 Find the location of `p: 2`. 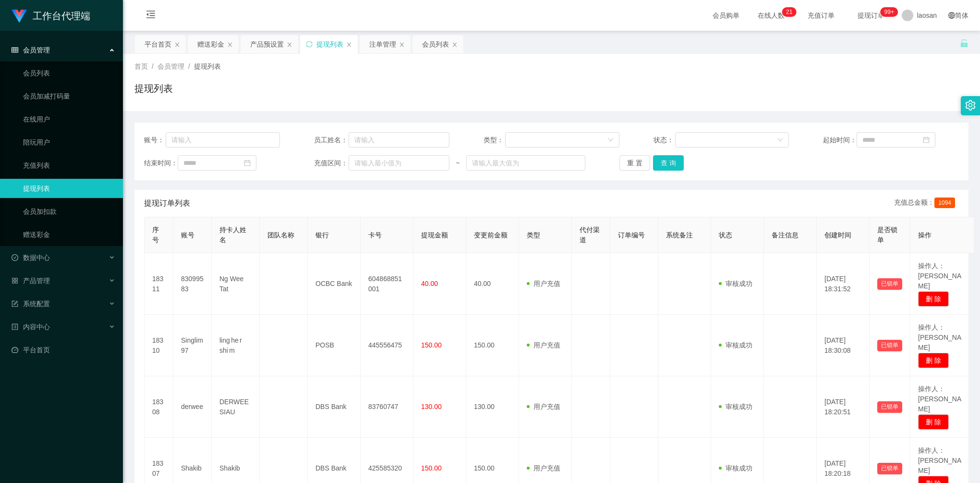

p: 2 is located at coordinates (788, 12).